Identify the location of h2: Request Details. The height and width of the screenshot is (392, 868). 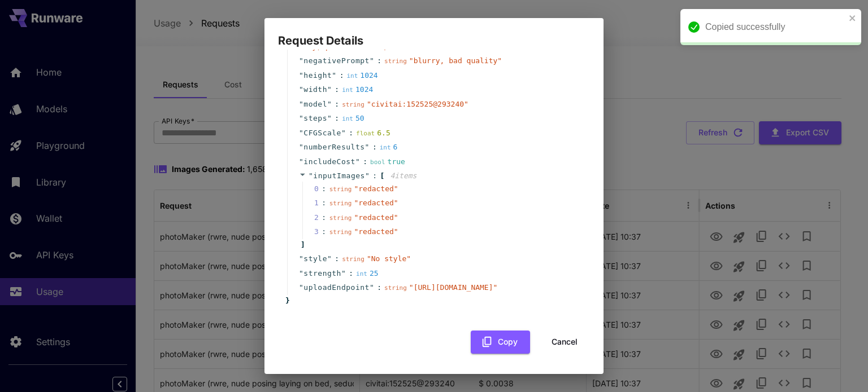
(434, 34).